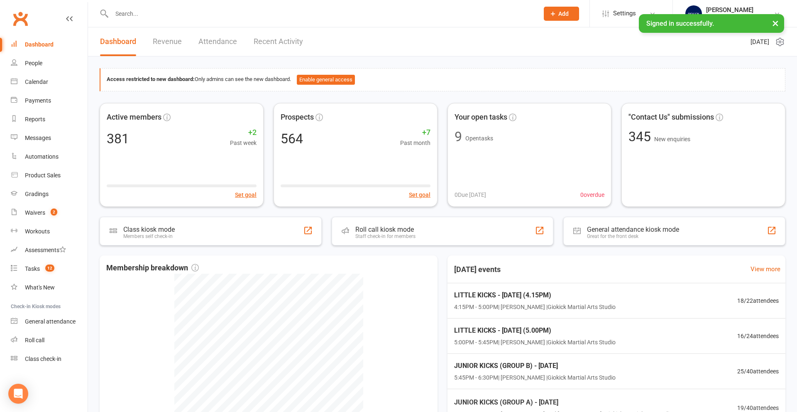 The image size is (797, 412). I want to click on a: Attendance, so click(218, 42).